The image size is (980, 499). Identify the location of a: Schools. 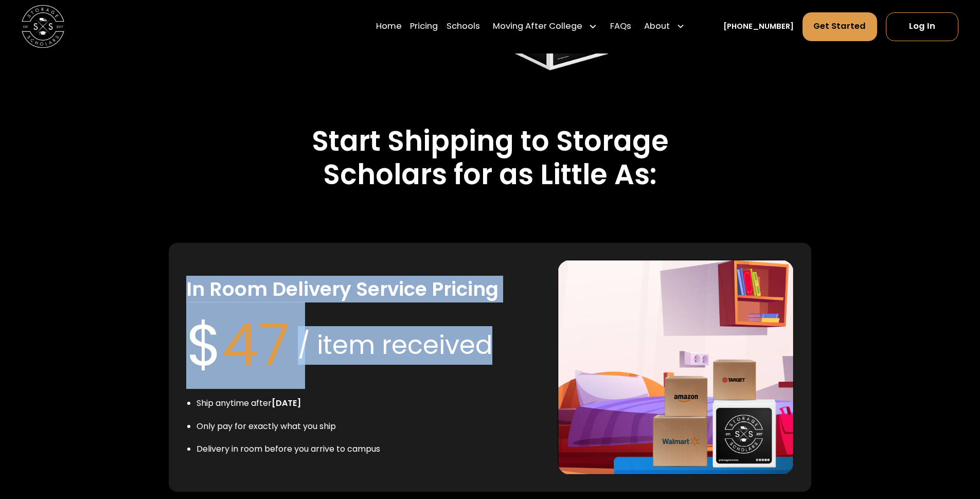
(463, 27).